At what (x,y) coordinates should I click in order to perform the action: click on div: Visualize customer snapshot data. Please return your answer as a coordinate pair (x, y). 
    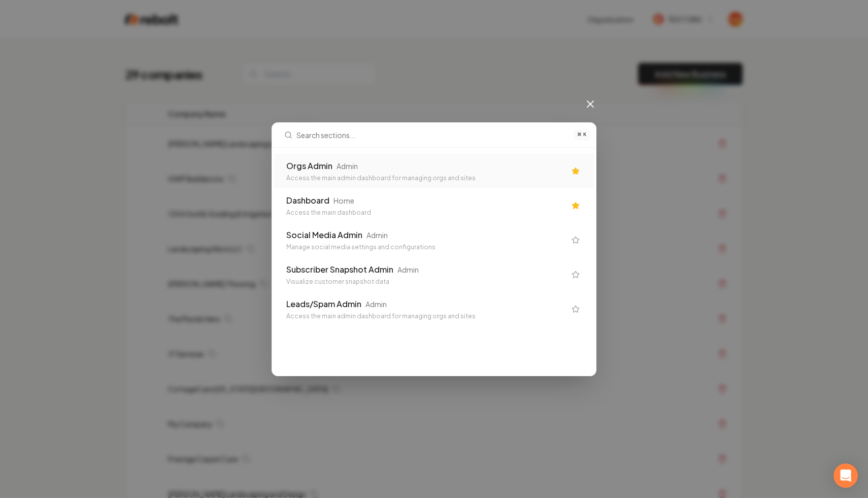
    Looking at the image, I should click on (426, 282).